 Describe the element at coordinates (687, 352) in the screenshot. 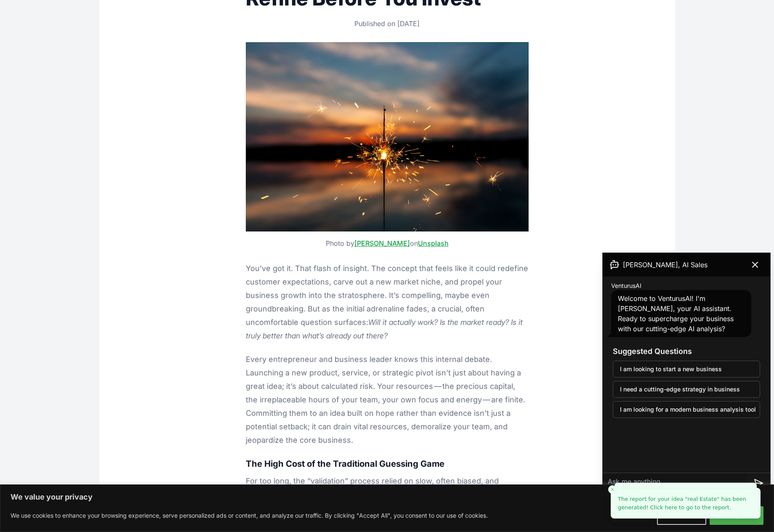

I see `h3: Suggested Questions` at that location.